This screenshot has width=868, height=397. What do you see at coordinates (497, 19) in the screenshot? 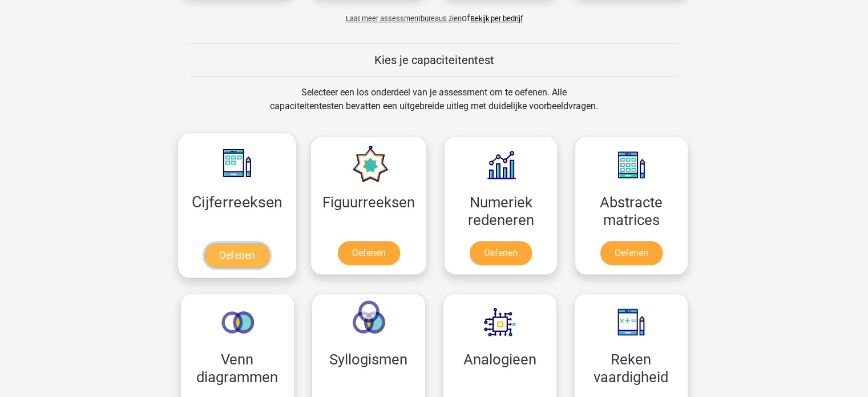
I see `a: Bekijk per bedrijf` at bounding box center [497, 19].